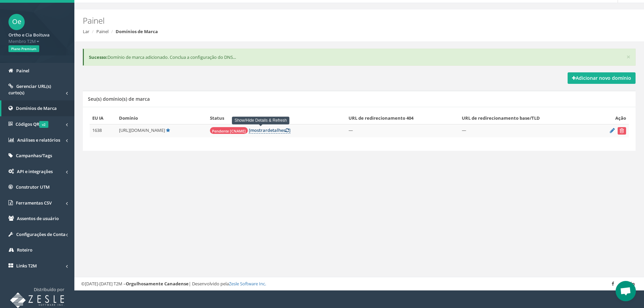 This screenshot has height=308, width=644. What do you see at coordinates (35, 171) in the screenshot?
I see `font: API e integrações` at bounding box center [35, 171].